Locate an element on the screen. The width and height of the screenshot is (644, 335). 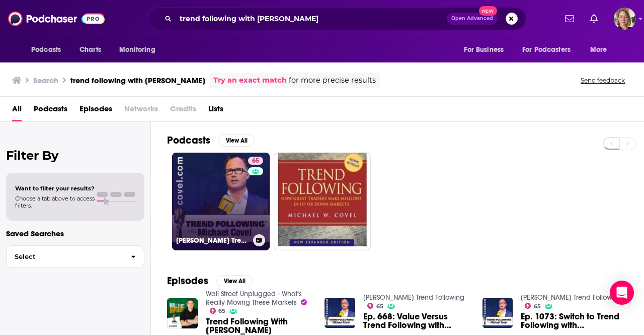
span: Episodes is located at coordinates (96, 111).